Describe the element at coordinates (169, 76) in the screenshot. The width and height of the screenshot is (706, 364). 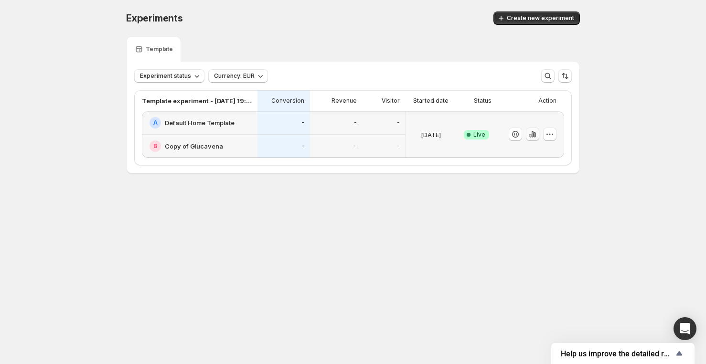
I see `button: Experiment status` at that location.